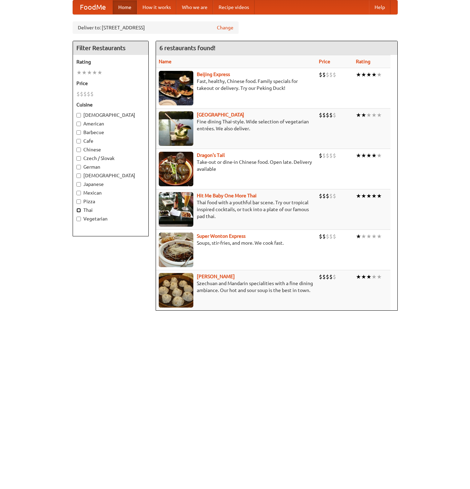 Image resolution: width=470 pixels, height=489 pixels. Describe the element at coordinates (176, 290) in the screenshot. I see `img: shandong.jpg` at that location.